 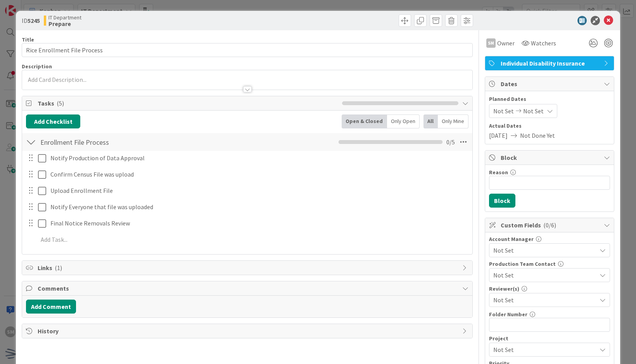 I want to click on span: ID, so click(x=30, y=21).